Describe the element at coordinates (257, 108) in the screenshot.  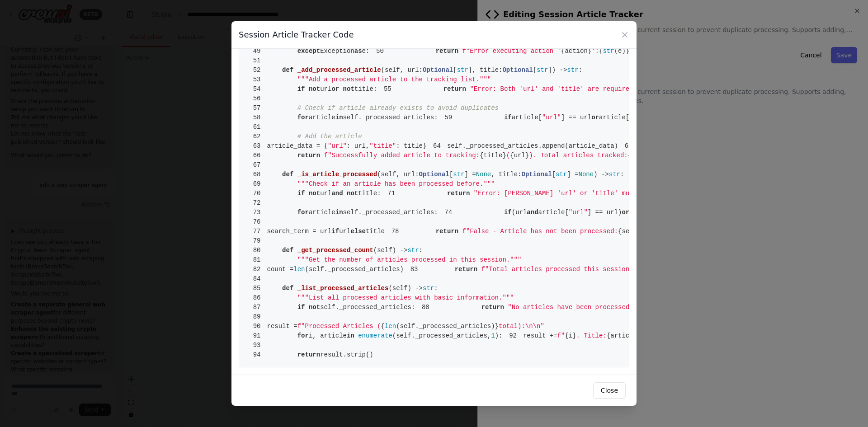
I see `span: 57` at that location.